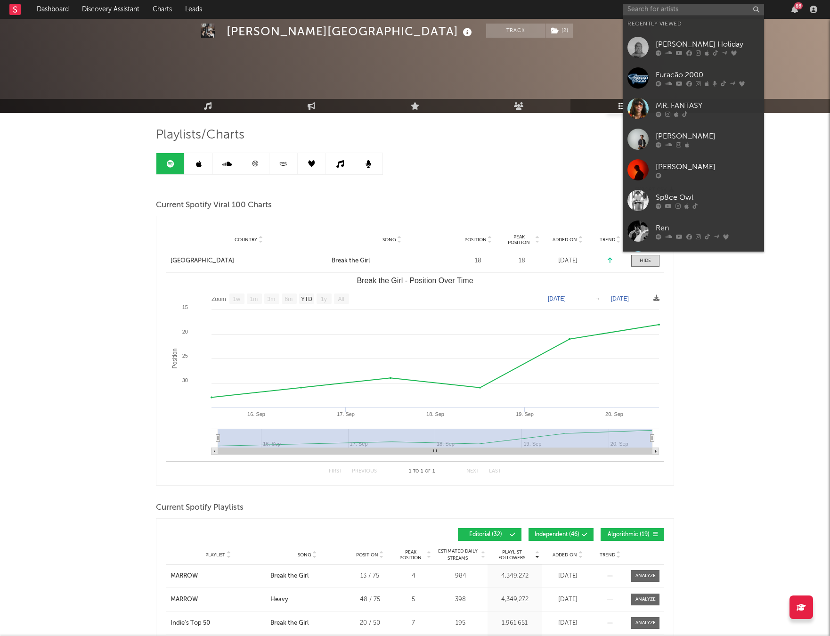 This screenshot has width=830, height=636. I want to click on button: Previous, so click(364, 471).